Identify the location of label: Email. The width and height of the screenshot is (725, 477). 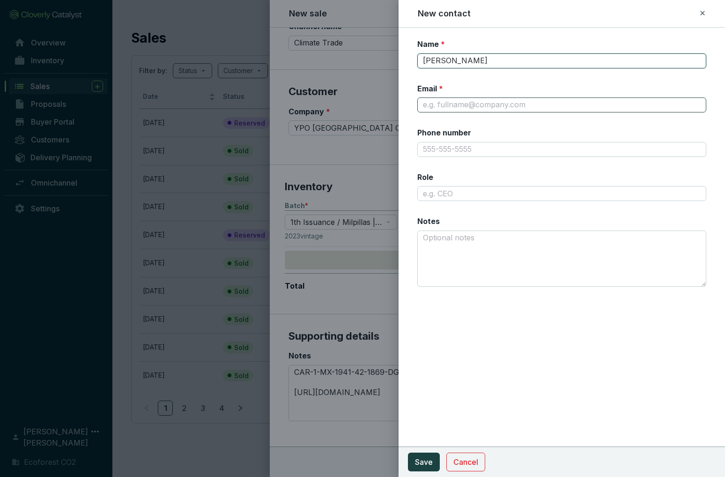
(430, 89).